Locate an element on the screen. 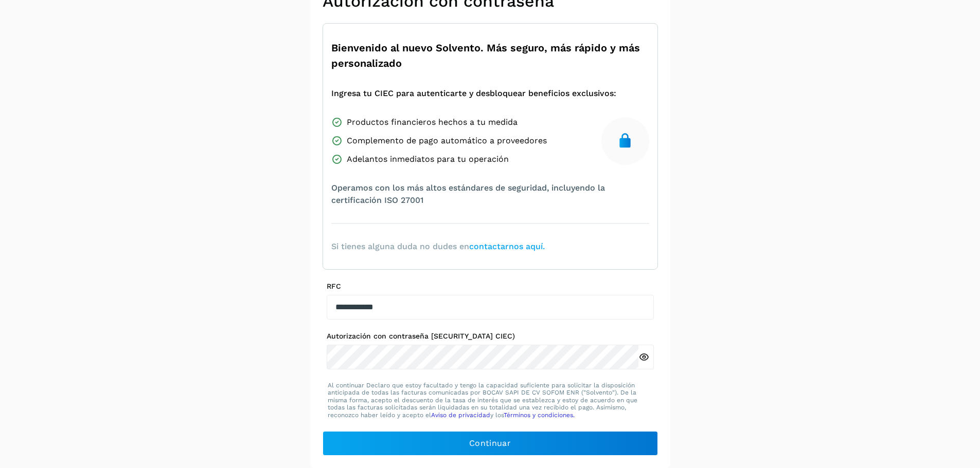  span: Productos financieros hechos a tu medida is located at coordinates (432, 122).